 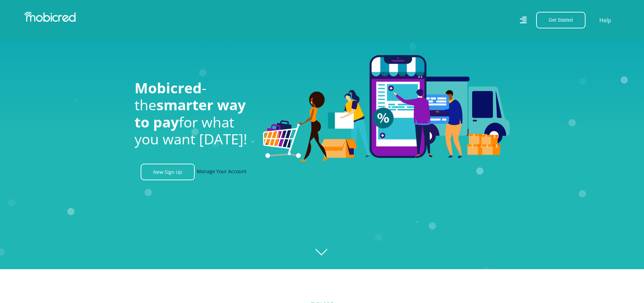 What do you see at coordinates (561, 20) in the screenshot?
I see `button: Get Started` at bounding box center [561, 20].